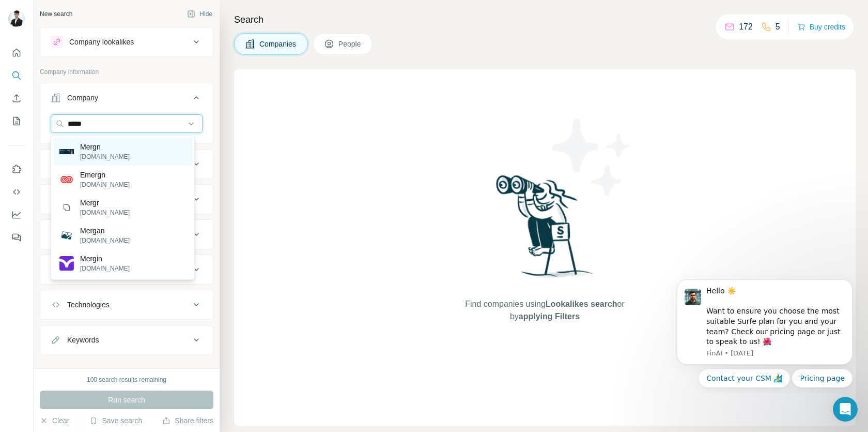 The height and width of the screenshot is (432, 868). Describe the element at coordinates (105, 259) in the screenshot. I see `p: Mergin` at that location.